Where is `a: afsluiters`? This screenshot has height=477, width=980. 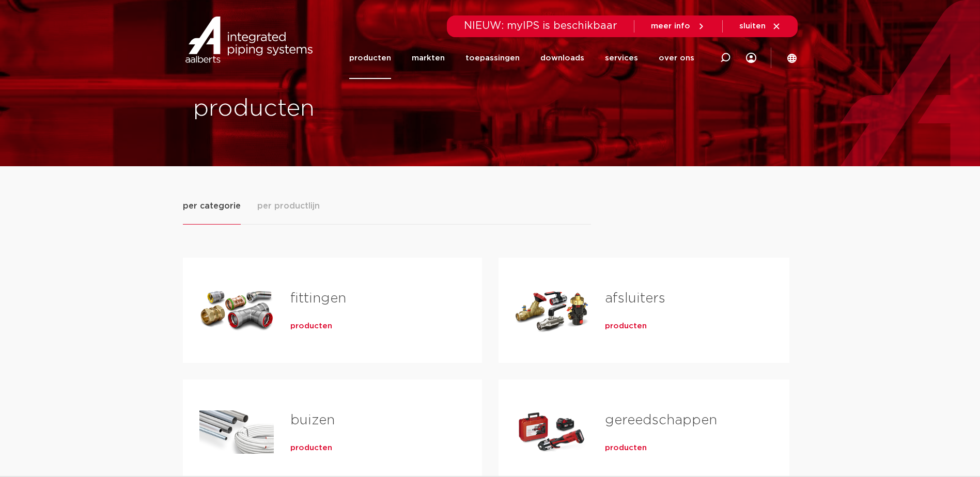 a: afsluiters is located at coordinates (635, 298).